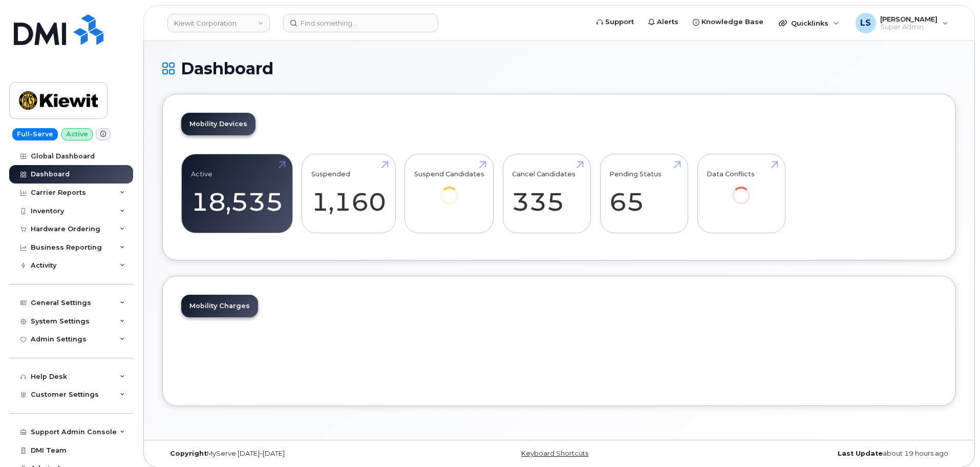 Image resolution: width=980 pixels, height=467 pixels. What do you see at coordinates (218, 124) in the screenshot?
I see `a: Mobility Devices` at bounding box center [218, 124].